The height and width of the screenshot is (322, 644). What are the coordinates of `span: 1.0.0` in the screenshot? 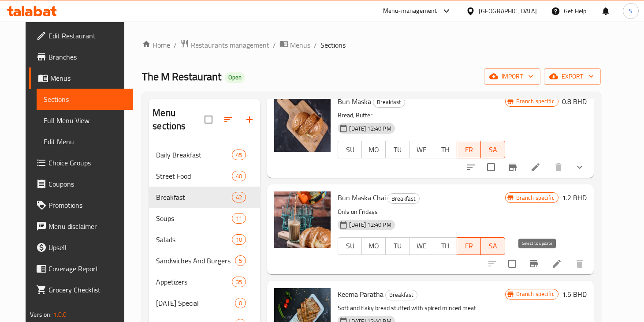 It's located at (60, 314).